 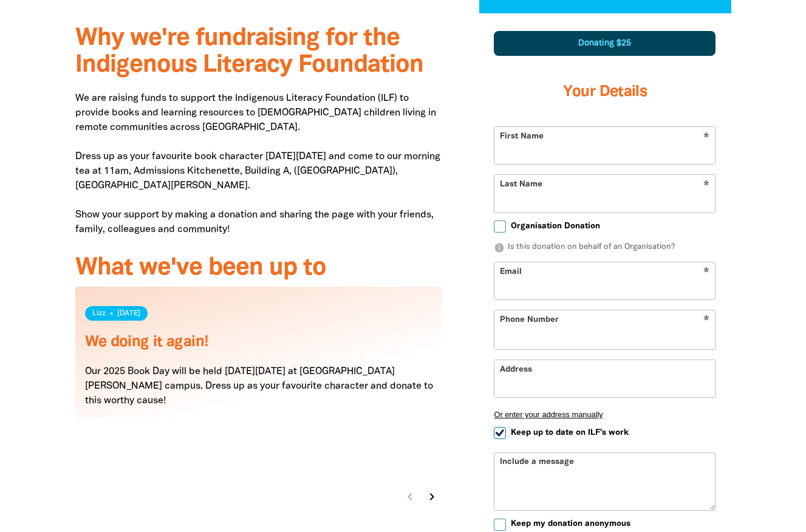 What do you see at coordinates (500, 433) in the screenshot?
I see `input: Keep up to date on ILF's work` at bounding box center [500, 433].